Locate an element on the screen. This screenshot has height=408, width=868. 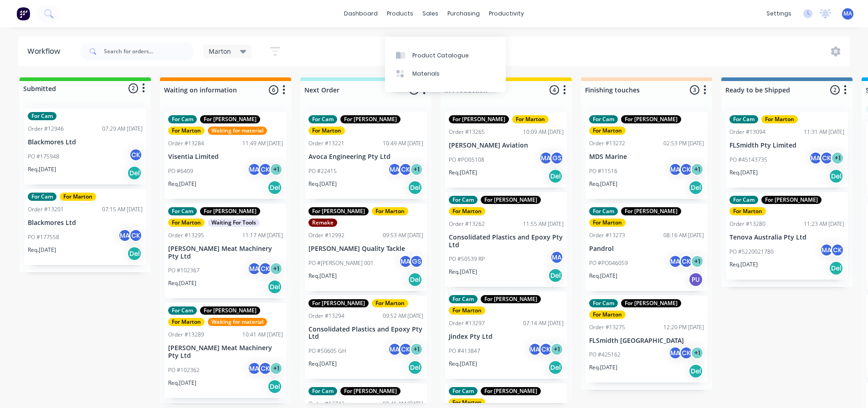
p: PO #50605 GH is located at coordinates (327, 351).